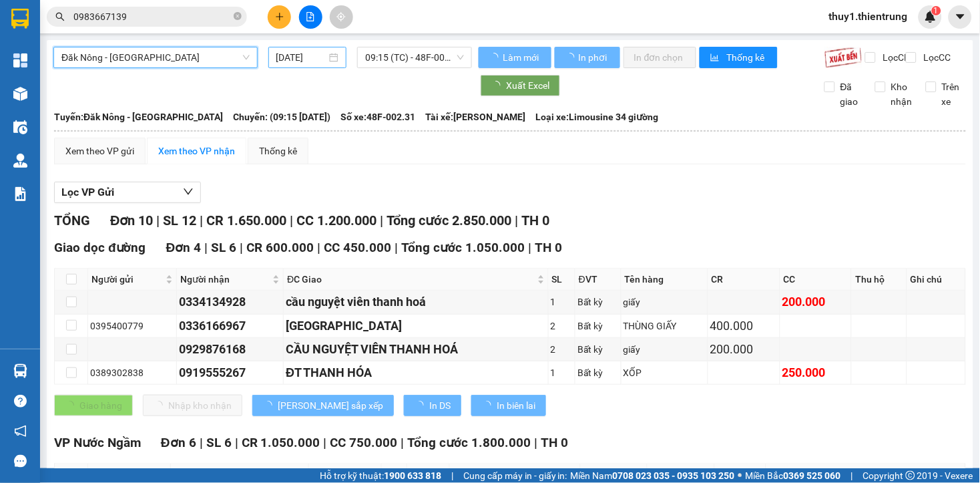 This screenshot has height=483, width=980. Describe the element at coordinates (509, 405) in the screenshot. I see `button: In biên lai` at that location.